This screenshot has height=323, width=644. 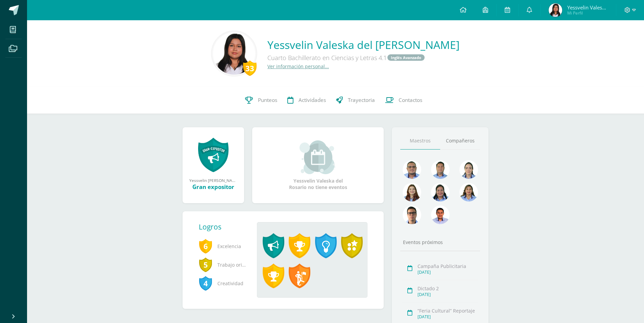 I want to click on span: 6, so click(x=206, y=246).